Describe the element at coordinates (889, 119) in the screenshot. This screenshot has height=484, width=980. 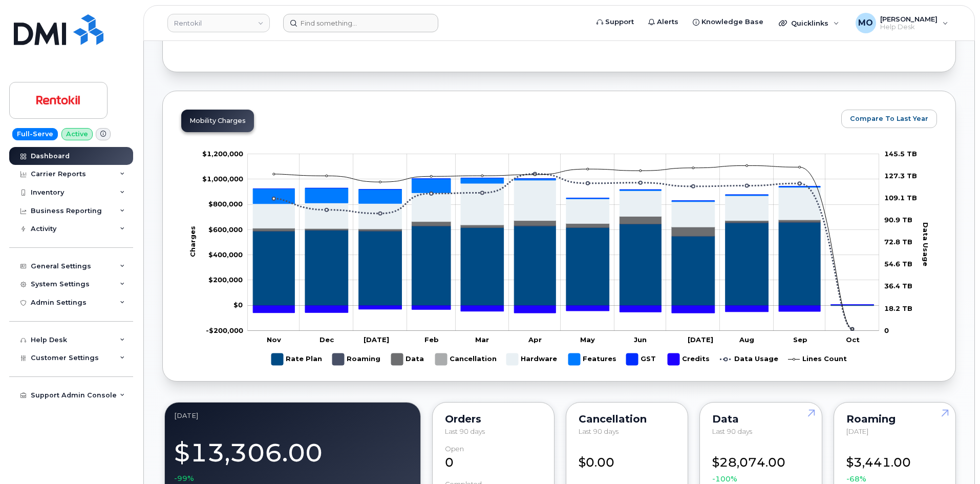
I see `button: Compare To Last Year` at that location.